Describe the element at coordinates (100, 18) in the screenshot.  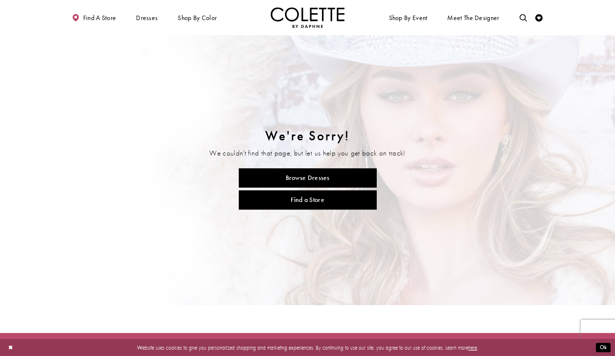
I see `span: Find a store` at that location.